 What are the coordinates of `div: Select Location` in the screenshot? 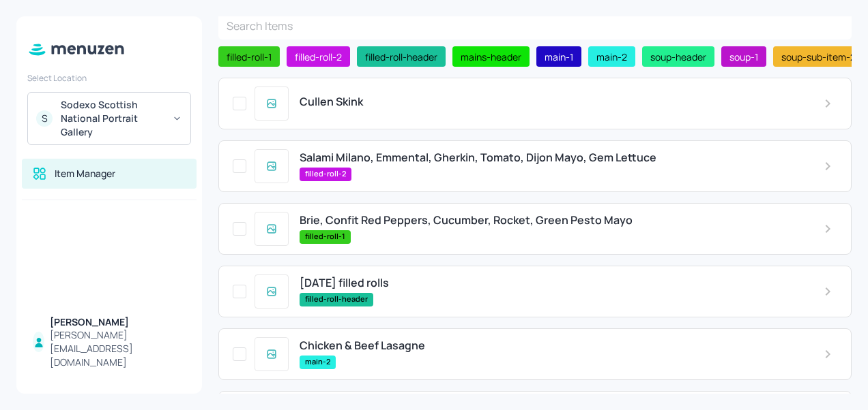 It's located at (109, 78).